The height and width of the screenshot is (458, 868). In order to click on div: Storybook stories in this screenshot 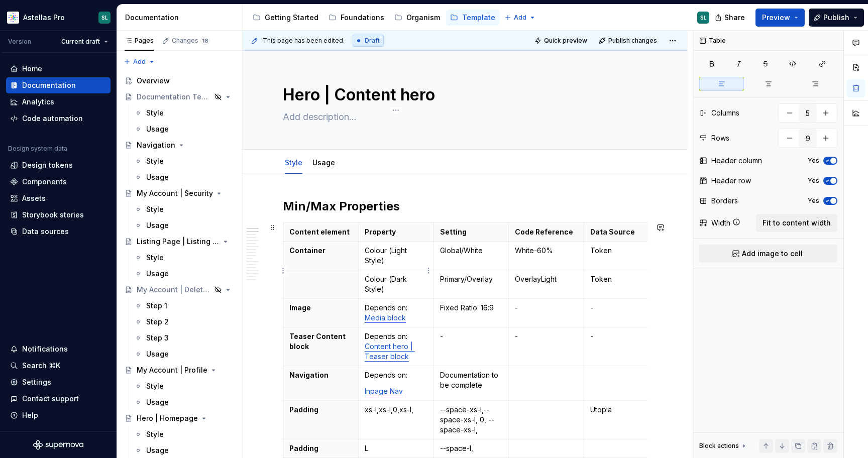, I will do `click(53, 215)`.